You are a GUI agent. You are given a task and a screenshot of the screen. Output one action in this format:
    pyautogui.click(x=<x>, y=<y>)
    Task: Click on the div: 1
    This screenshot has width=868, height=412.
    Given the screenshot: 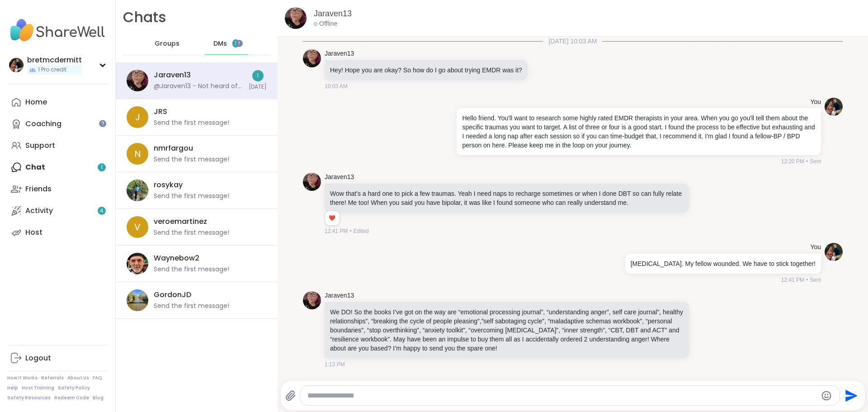 What is the action you would take?
    pyautogui.click(x=258, y=76)
    